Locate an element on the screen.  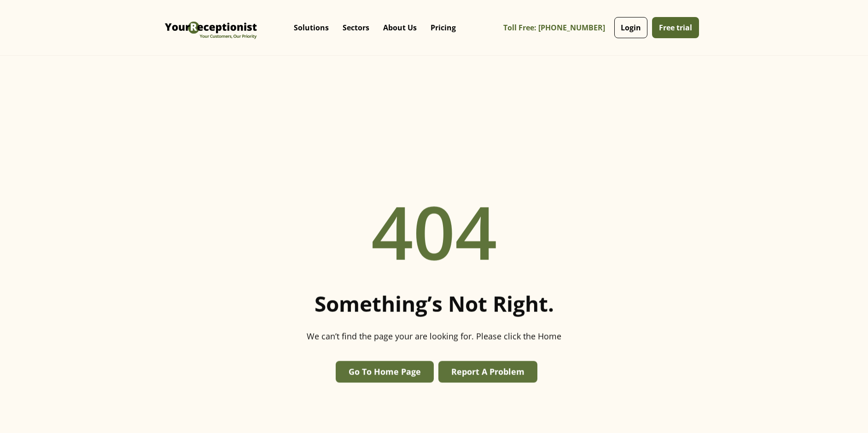
div: Sectors is located at coordinates (356, 27).